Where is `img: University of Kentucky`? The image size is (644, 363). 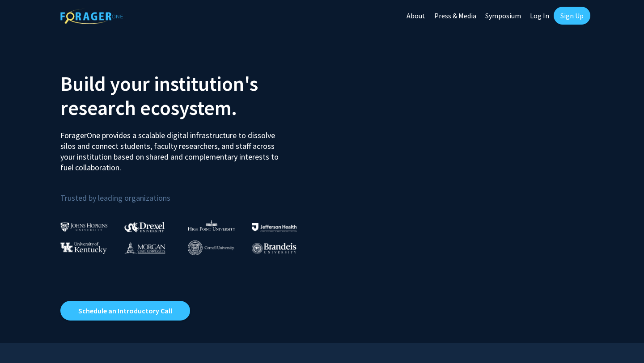
img: University of Kentucky is located at coordinates (84, 247).